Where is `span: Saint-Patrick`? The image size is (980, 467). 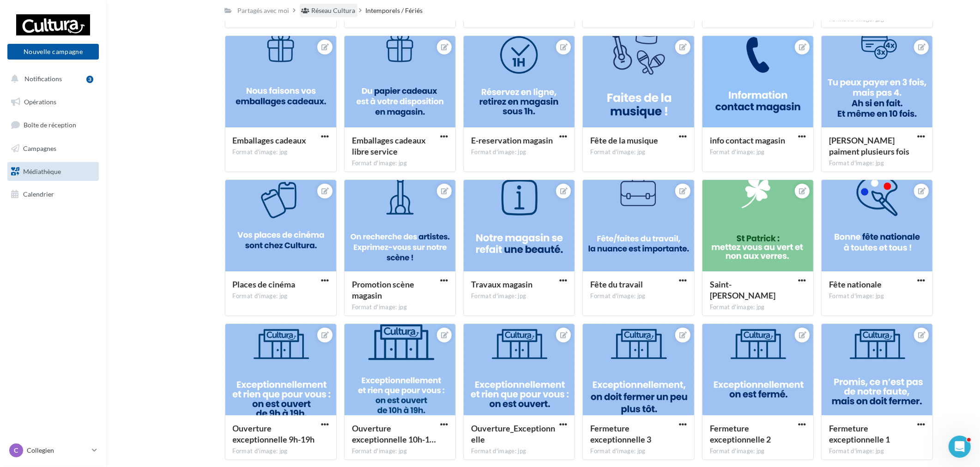 span: Saint-Patrick is located at coordinates (743, 290).